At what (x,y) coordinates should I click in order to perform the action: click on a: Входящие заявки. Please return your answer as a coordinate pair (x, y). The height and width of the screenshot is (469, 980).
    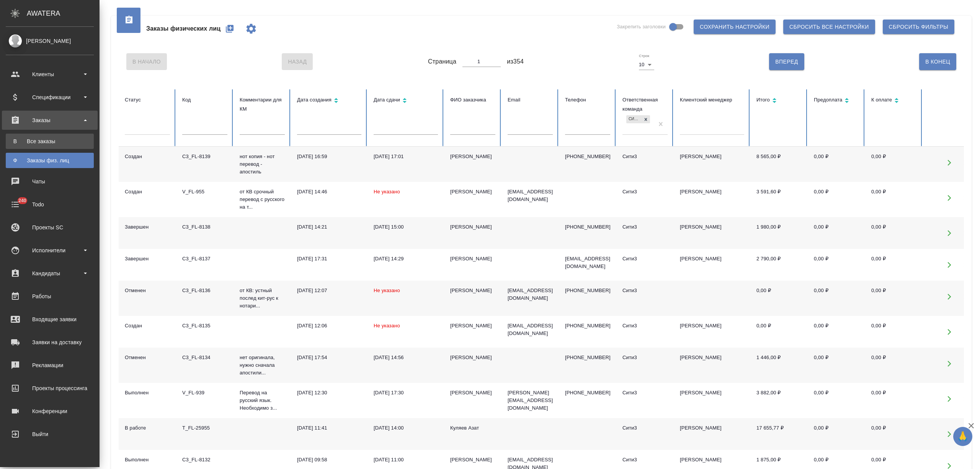
    Looking at the image, I should click on (50, 319).